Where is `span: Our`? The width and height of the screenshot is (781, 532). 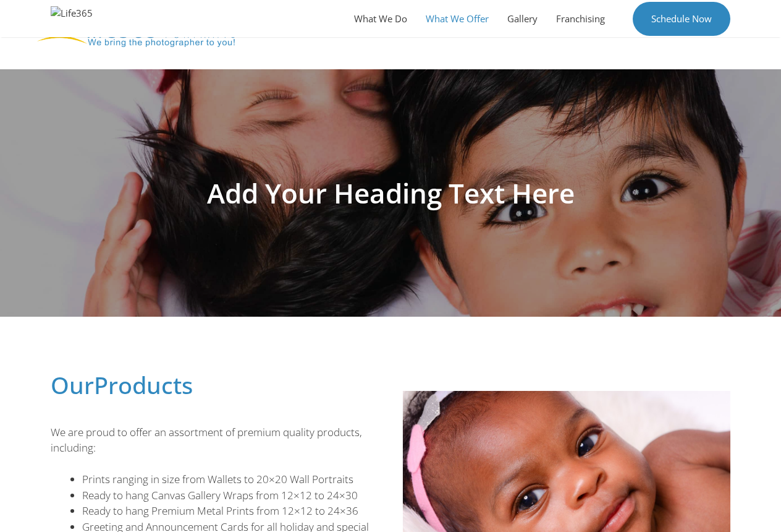
span: Our is located at coordinates (72, 384).